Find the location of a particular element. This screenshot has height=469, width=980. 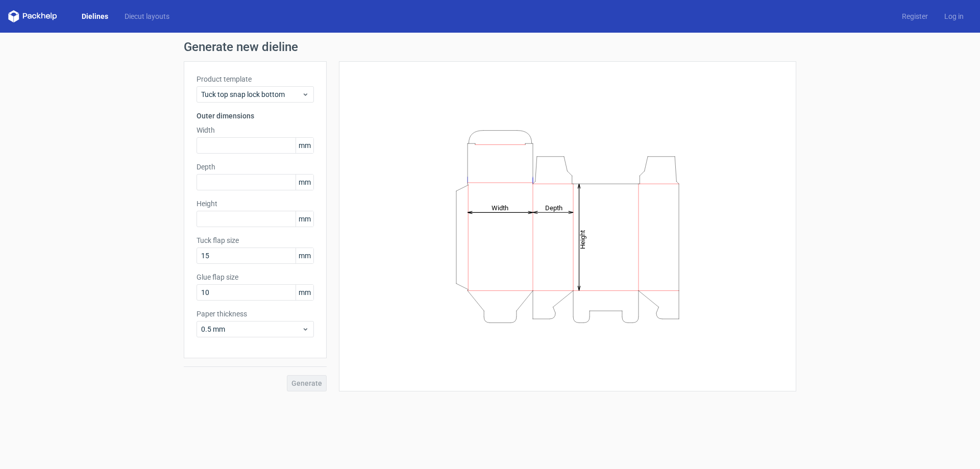

label: Height is located at coordinates (255, 204).